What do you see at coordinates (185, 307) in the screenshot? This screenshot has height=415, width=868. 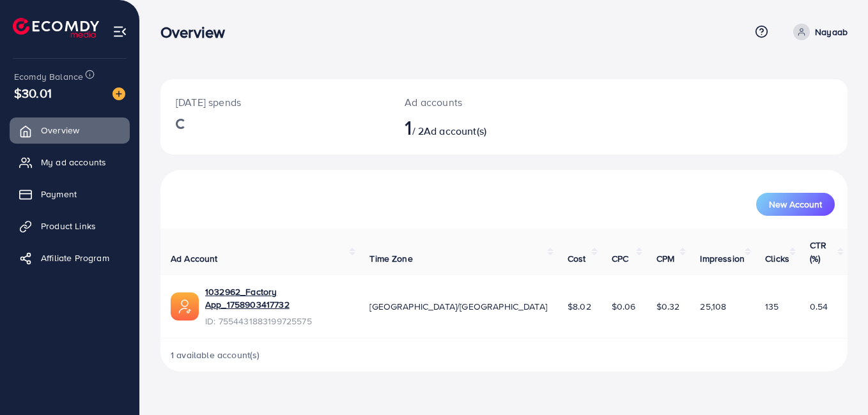 I see `img: ic-ads-acc.e4c84228.svg` at bounding box center [185, 307].